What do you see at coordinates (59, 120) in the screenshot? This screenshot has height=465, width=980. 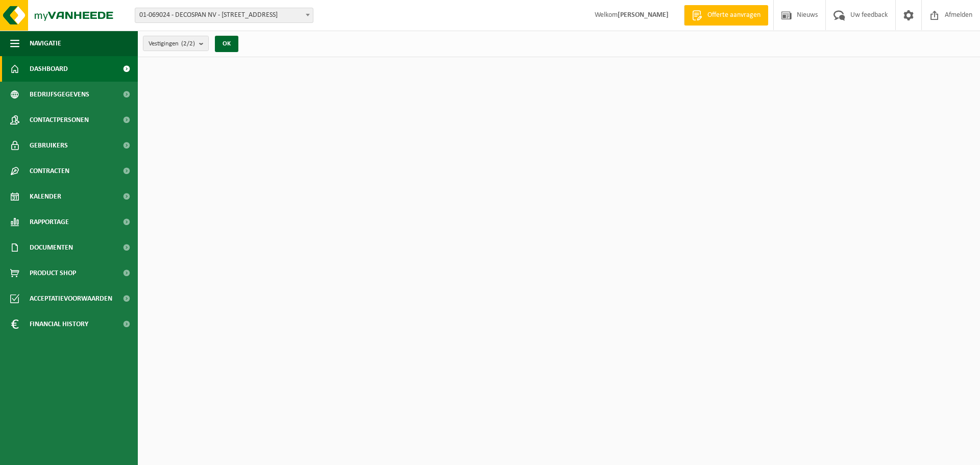 I see `span: Contactpersonen` at bounding box center [59, 120].